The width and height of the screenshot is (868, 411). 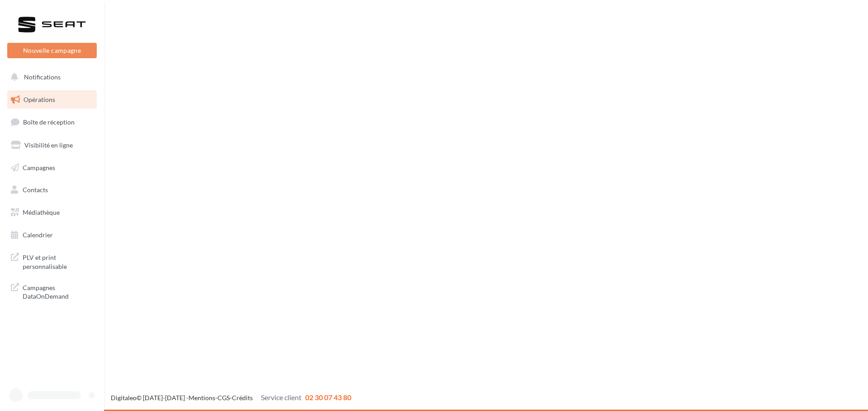 I want to click on a: Calendrier, so click(x=52, y=235).